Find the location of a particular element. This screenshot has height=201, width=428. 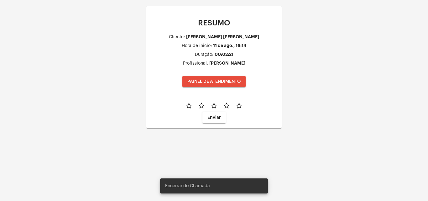

span: Encerrando Chamada is located at coordinates (188, 186).